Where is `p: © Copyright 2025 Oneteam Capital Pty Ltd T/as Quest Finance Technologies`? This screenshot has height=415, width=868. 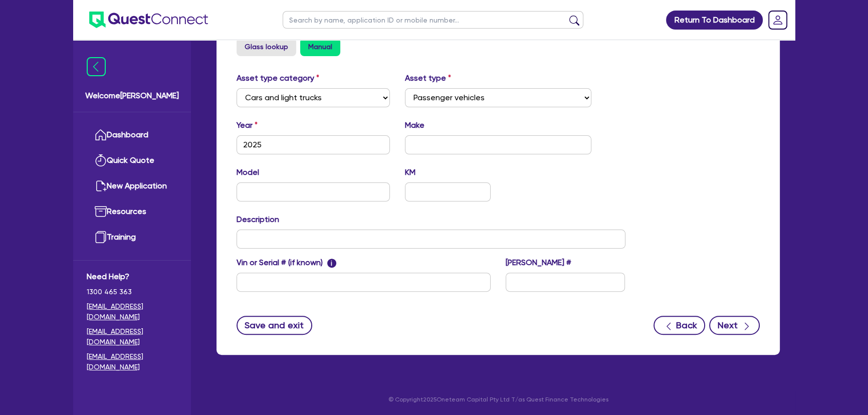 p: © Copyright 2025 Oneteam Capital Pty Ltd T/as Quest Finance Technologies is located at coordinates (498, 399).